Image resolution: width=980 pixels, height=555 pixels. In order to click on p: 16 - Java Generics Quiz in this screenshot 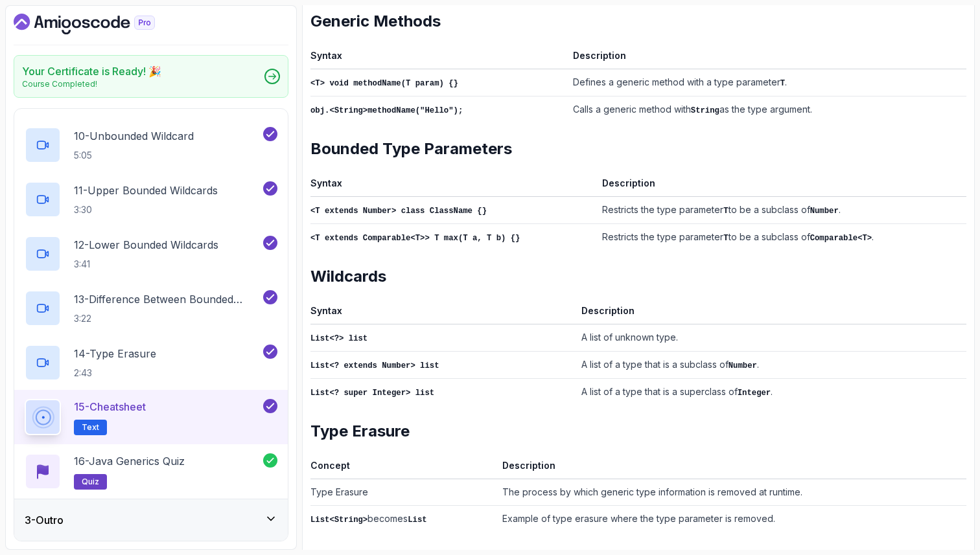, I will do `click(129, 462)`.